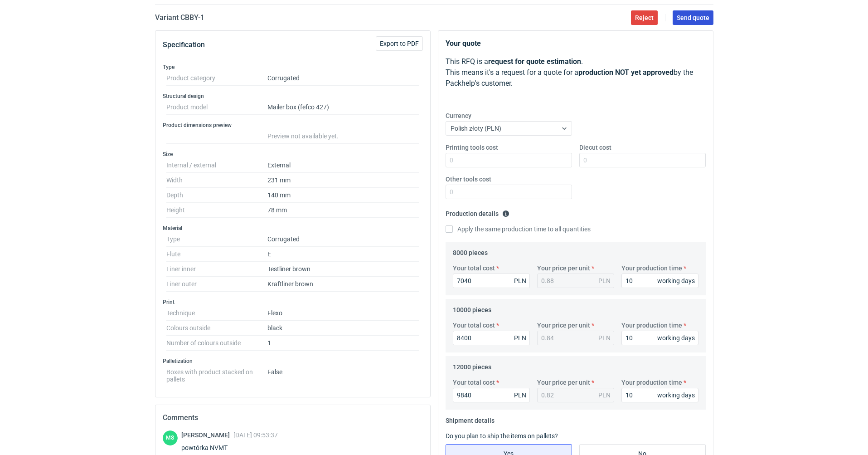 Image resolution: width=868 pixels, height=455 pixels. Describe the element at coordinates (470, 418) in the screenshot. I see `legend: Shipment details` at that location.